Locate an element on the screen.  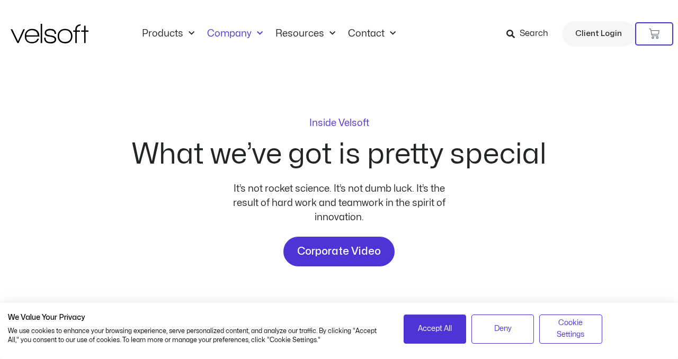
a: CompanyMenu Toggle is located at coordinates (235, 34).